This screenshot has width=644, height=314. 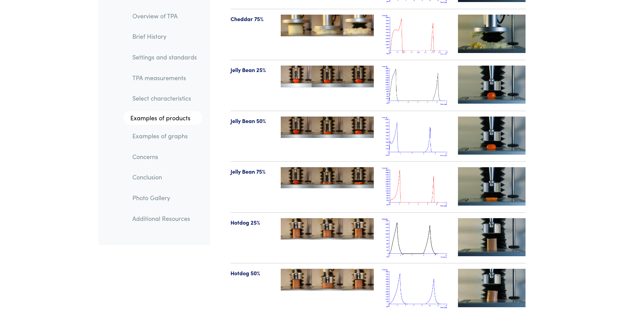 What do you see at coordinates (252, 121) in the screenshot?
I see `p: Jelly Bean 50%` at bounding box center [252, 121].